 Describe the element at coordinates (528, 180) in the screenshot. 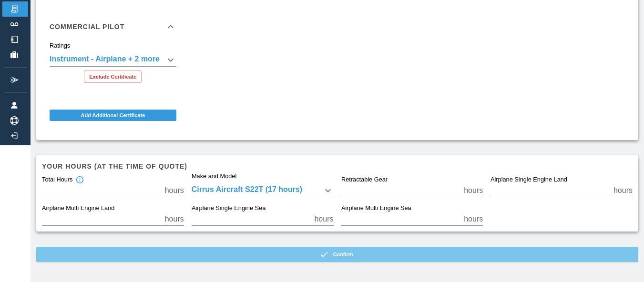

I see `label: Airplane Single Engine Land` at that location.